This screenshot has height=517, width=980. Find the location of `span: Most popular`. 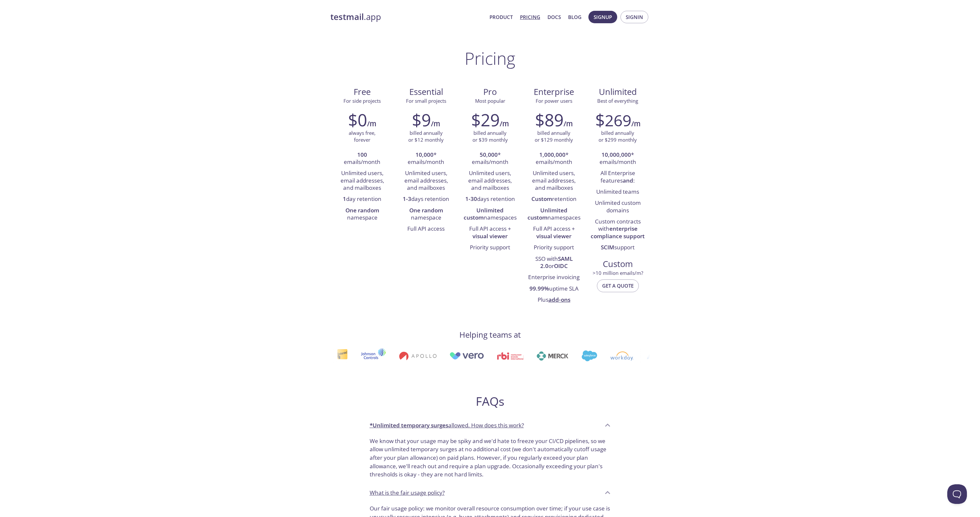

span: Most popular is located at coordinates (490, 101).